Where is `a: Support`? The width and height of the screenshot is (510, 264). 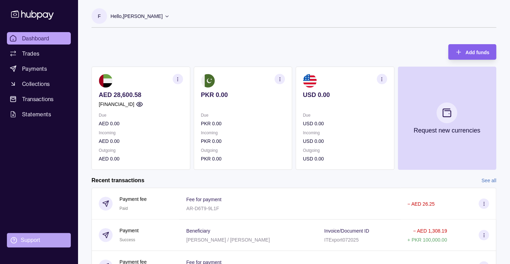 a: Support is located at coordinates (39, 240).